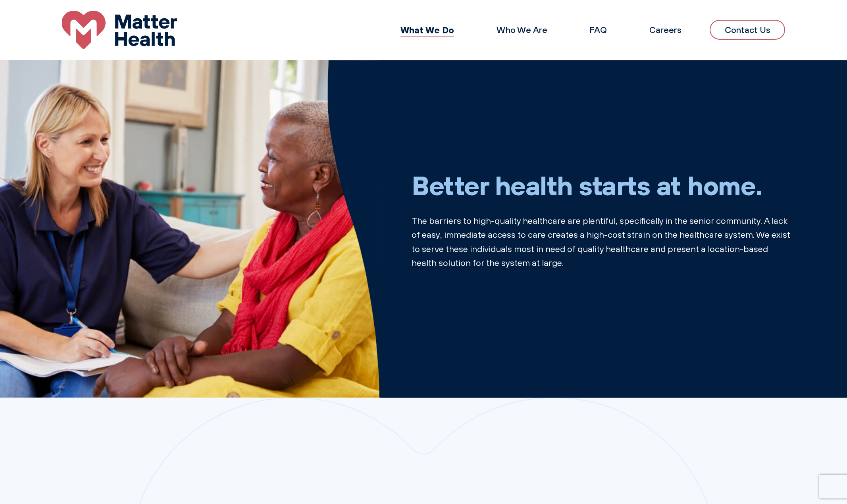 The width and height of the screenshot is (847, 504). I want to click on h1: Better health starts at home., so click(601, 185).